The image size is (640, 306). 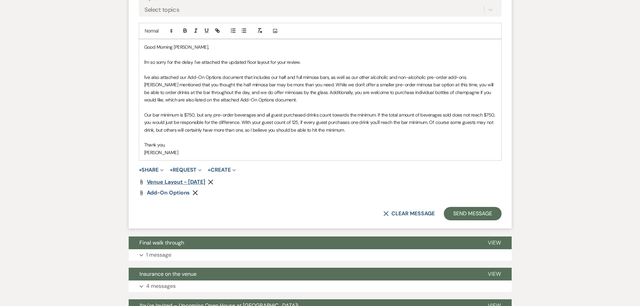 What do you see at coordinates (303, 243) in the screenshot?
I see `button: Final walk through` at bounding box center [303, 243].